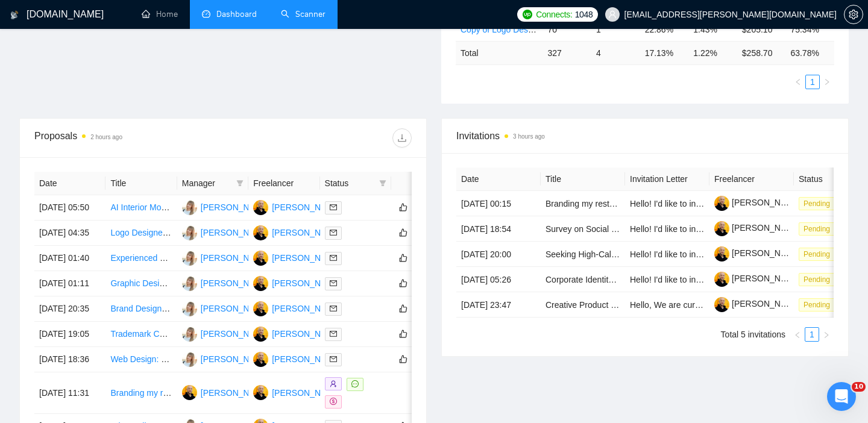 Image resolution: width=868 pixels, height=423 pixels. Describe the element at coordinates (236, 14) in the screenshot. I see `span: Dashboard` at that location.